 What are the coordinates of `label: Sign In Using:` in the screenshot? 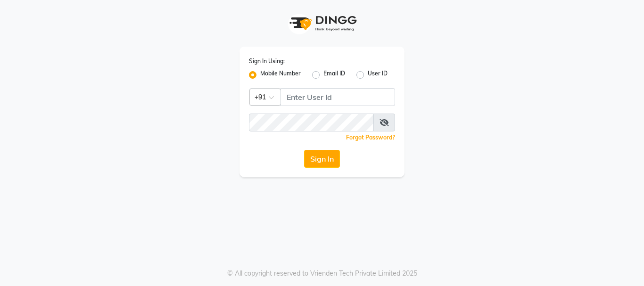 It's located at (267, 61).